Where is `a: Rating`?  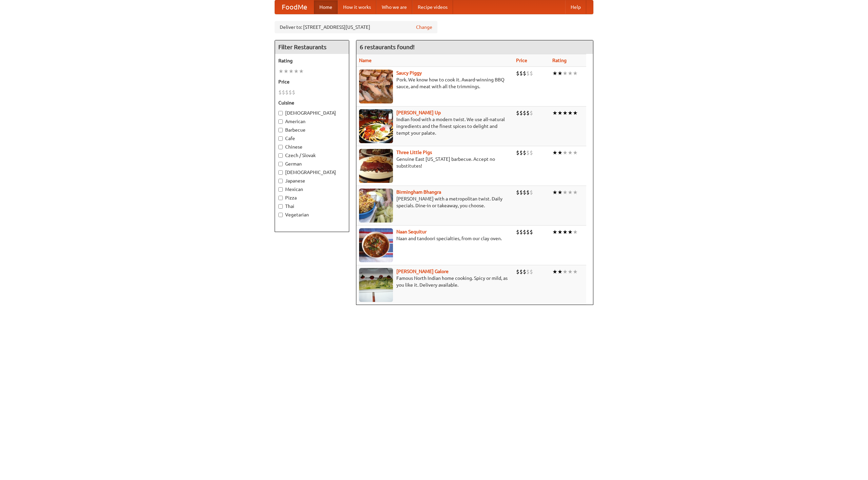
a: Rating is located at coordinates (560, 60).